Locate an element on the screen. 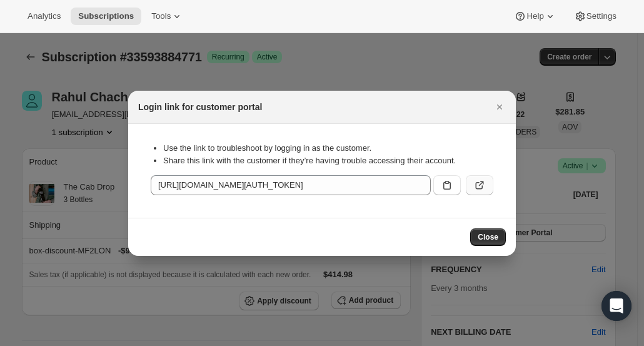 The width and height of the screenshot is (644, 346). span: Close is located at coordinates (487, 237).